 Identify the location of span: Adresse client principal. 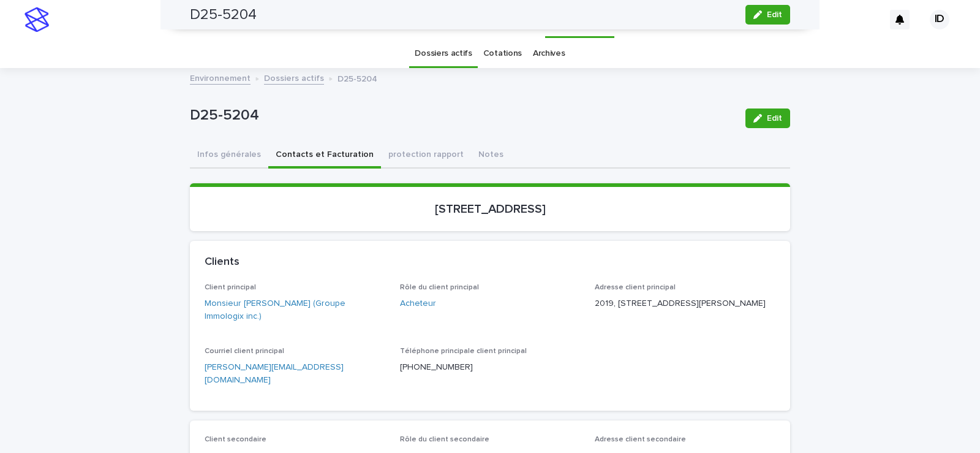
(635, 288).